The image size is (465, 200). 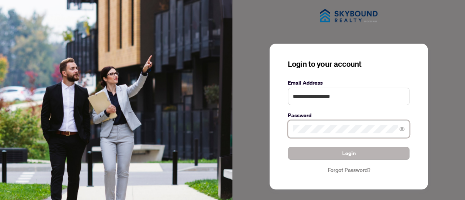 What do you see at coordinates (348, 153) in the screenshot?
I see `span: Login` at bounding box center [348, 153].